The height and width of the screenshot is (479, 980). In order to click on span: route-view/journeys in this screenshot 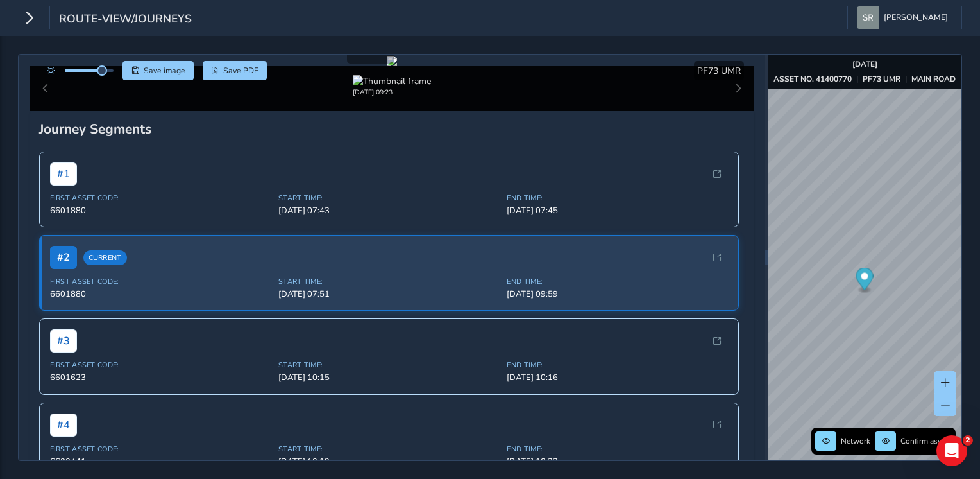, I will do `click(125, 20)`.